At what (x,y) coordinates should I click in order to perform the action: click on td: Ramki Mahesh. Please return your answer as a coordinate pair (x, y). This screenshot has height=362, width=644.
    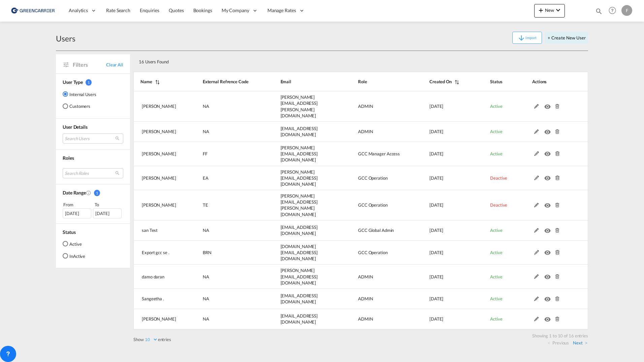
    Looking at the image, I should click on (160, 320).